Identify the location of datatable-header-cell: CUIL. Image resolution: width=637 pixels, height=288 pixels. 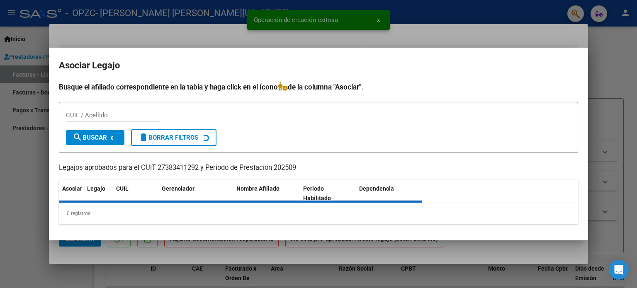
(136, 194).